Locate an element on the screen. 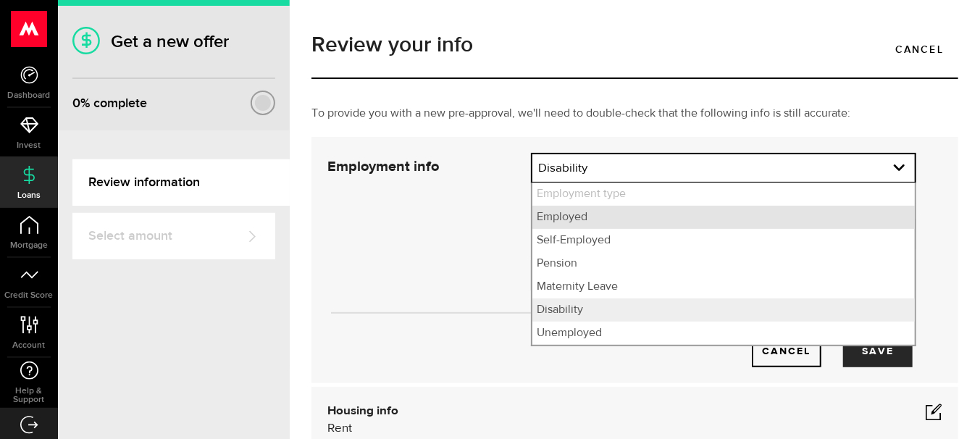 The width and height of the screenshot is (980, 439). strong: Employment info is located at coordinates (383, 167).